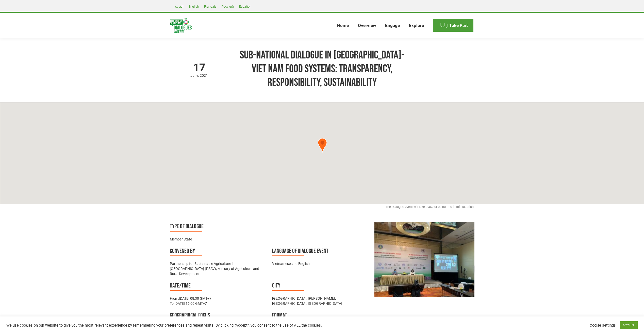  I want to click on h3: Geographical focus, so click(218, 316).